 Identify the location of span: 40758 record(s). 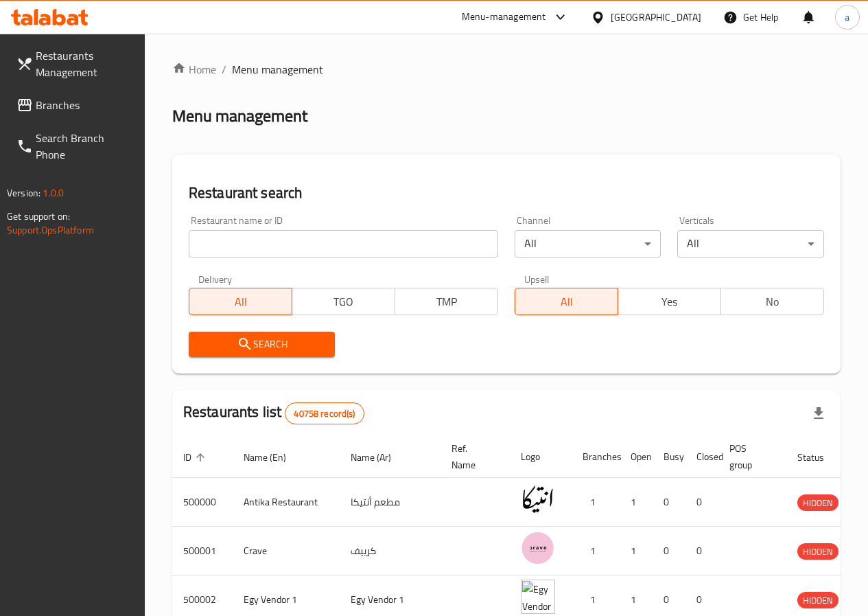
(324, 413).